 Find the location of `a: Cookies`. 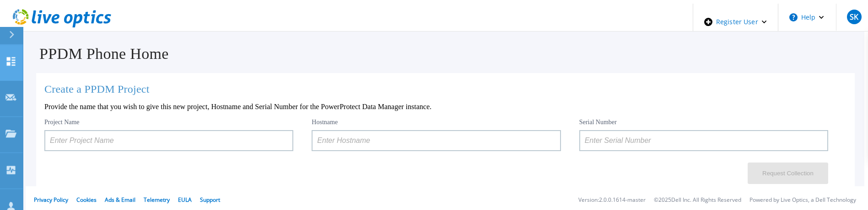

a: Cookies is located at coordinates (86, 200).